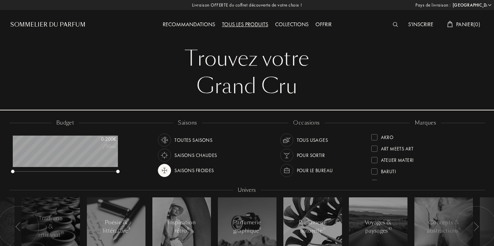  I want to click on div: Akro, so click(387, 136).